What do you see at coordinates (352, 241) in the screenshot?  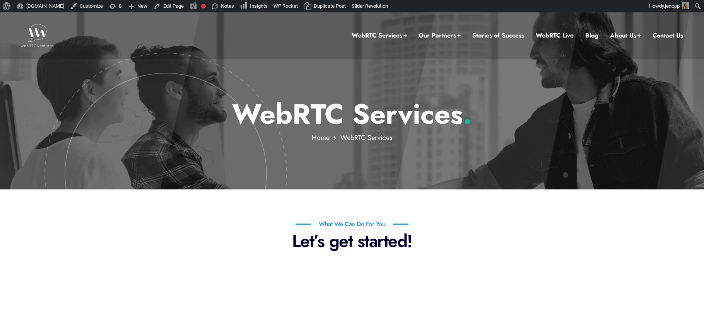 I see `p: Let’s get started!` at bounding box center [352, 241].